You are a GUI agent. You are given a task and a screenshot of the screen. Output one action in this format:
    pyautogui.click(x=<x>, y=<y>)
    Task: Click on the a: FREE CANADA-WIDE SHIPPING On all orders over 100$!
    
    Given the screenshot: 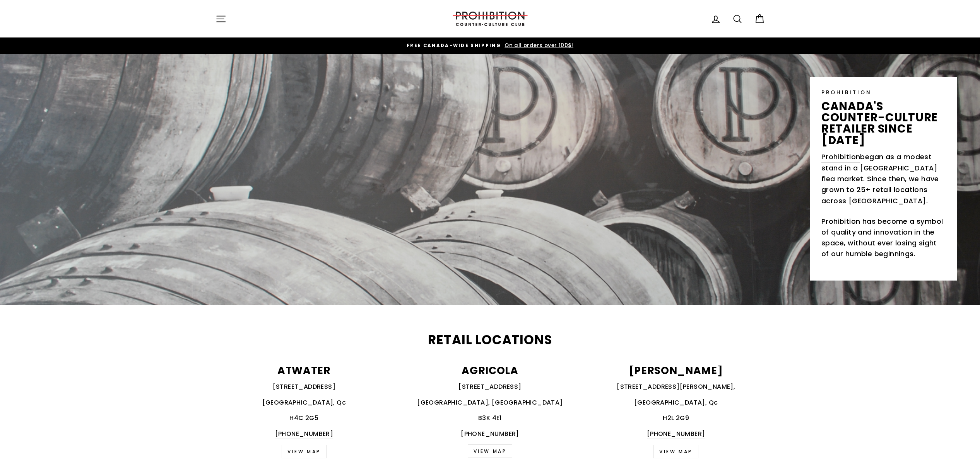 What is the action you would take?
    pyautogui.click(x=490, y=46)
    